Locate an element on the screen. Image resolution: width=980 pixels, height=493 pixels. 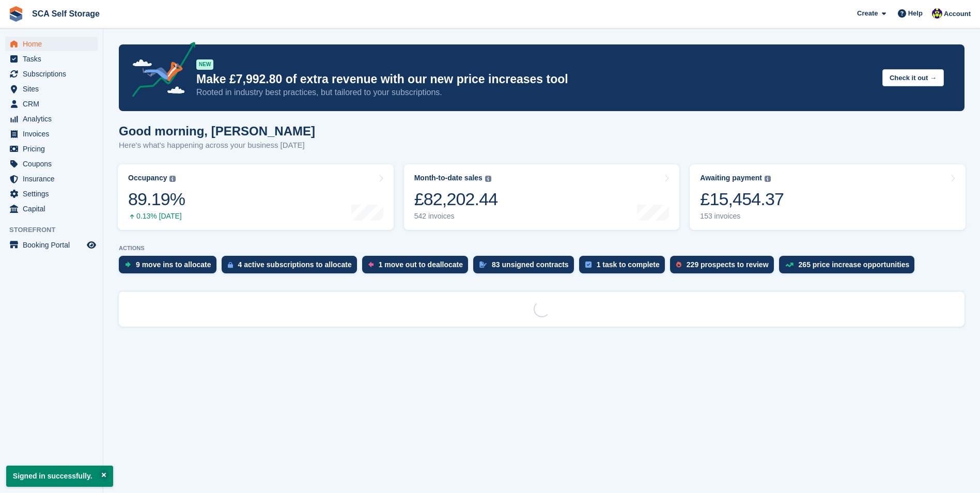
img: active_subscription_to_allocate_icon-d502201f5373d7db506a760aba3b589e785aa758c864c3986d89f69b8ff3... is located at coordinates (231, 265).